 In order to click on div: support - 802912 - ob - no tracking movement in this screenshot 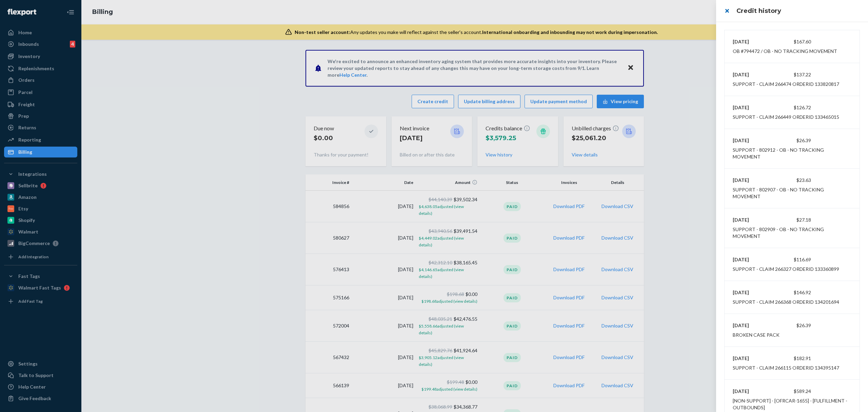, I will do `click(793, 153)`.